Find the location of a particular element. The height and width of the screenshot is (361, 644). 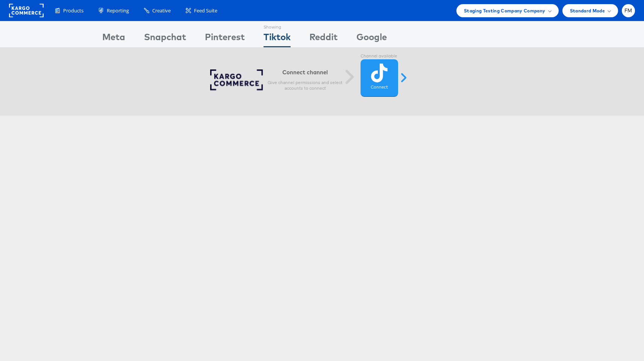

span: Creative is located at coordinates (161, 11).